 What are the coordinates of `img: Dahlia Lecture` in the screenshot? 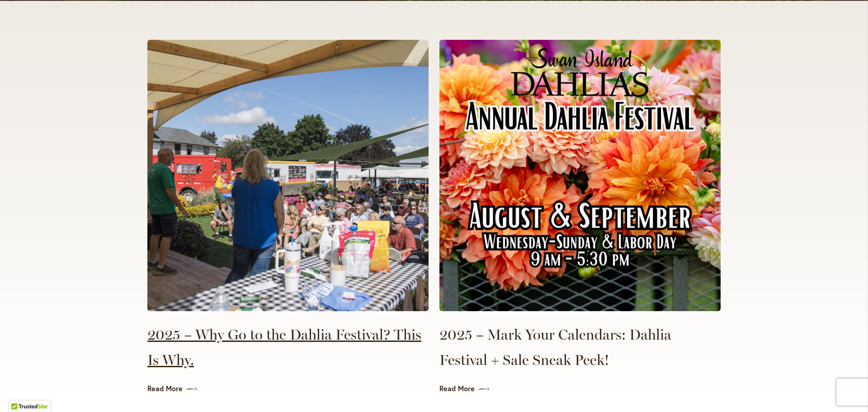 It's located at (288, 175).